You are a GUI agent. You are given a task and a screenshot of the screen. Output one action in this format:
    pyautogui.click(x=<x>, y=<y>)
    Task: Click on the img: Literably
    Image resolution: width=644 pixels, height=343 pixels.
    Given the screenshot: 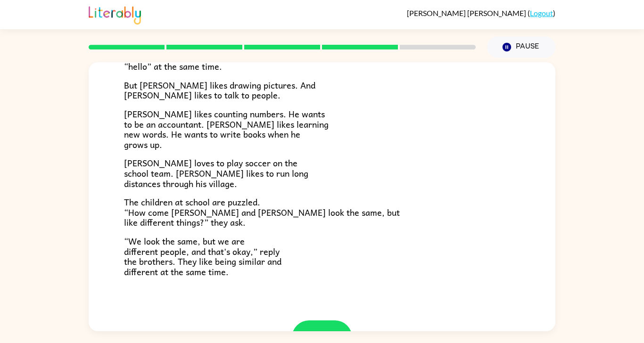 What is the action you would take?
    pyautogui.click(x=114, y=14)
    